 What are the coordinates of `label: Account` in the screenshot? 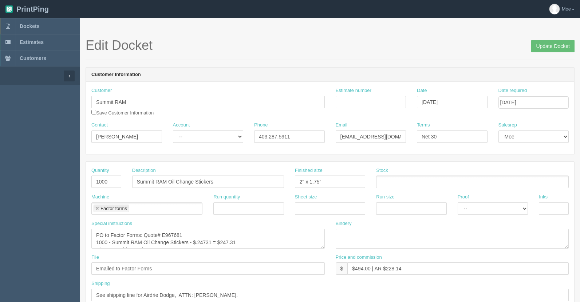 It's located at (181, 125).